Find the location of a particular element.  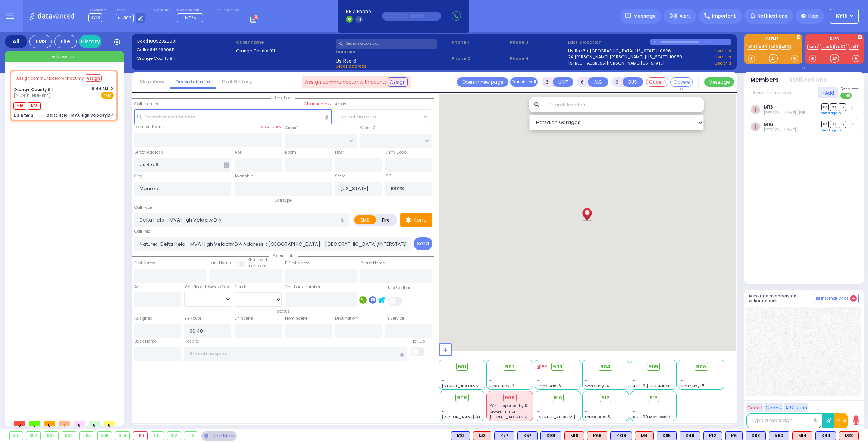

label: Pick up is located at coordinates (418, 341).